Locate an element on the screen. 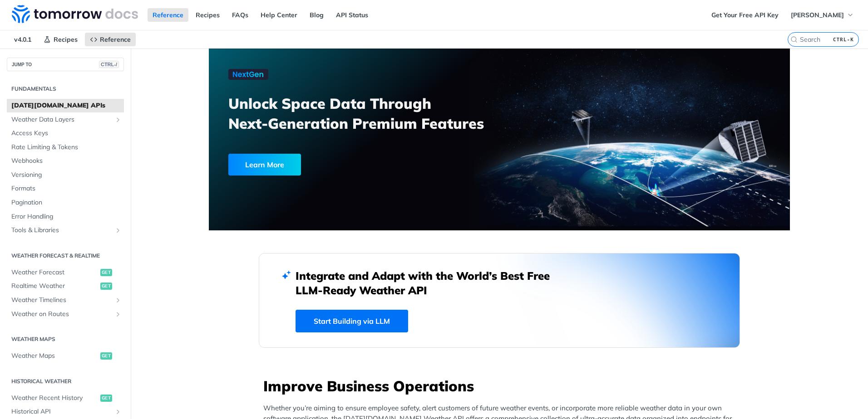 Image resolution: width=868 pixels, height=419 pixels. a: Get Your Free API Key is located at coordinates (745, 15).